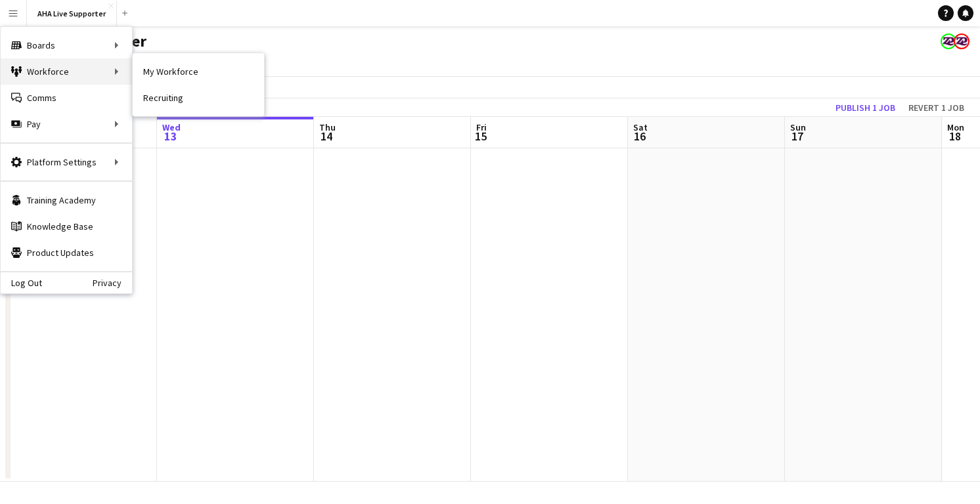 The width and height of the screenshot is (980, 504). What do you see at coordinates (172, 127) in the screenshot?
I see `span: Wed` at bounding box center [172, 127].